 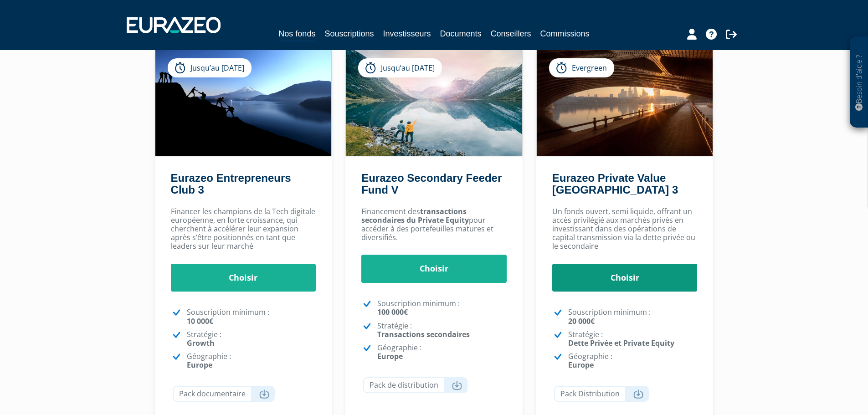 What do you see at coordinates (224, 394) in the screenshot?
I see `a: Pack documentaire` at bounding box center [224, 394].